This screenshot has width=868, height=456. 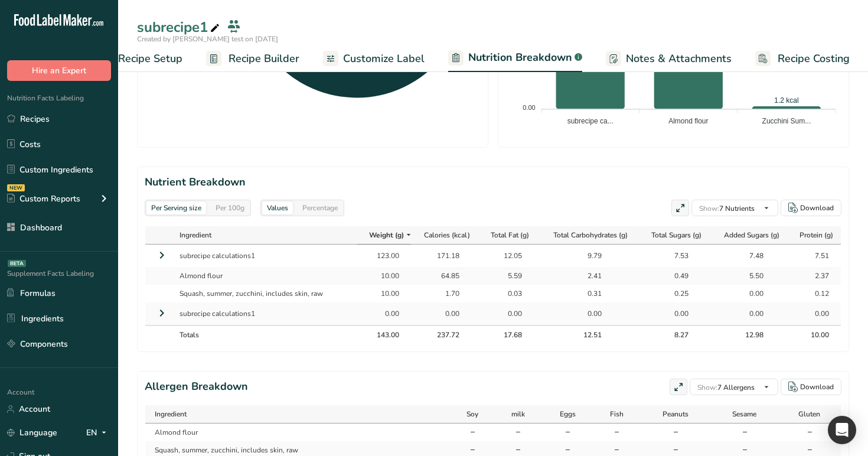 I want to click on div: 0.03, so click(x=507, y=294).